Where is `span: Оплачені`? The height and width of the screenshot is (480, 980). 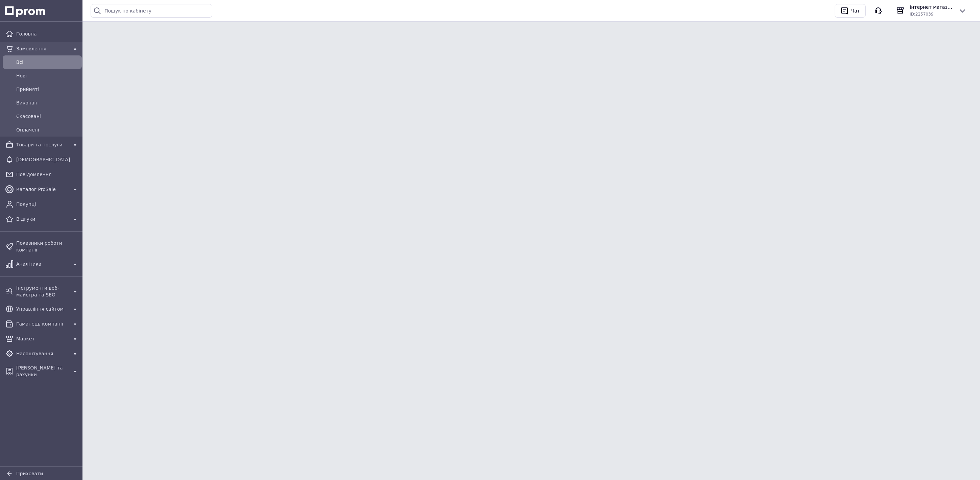 span: Оплачені is located at coordinates (48, 130).